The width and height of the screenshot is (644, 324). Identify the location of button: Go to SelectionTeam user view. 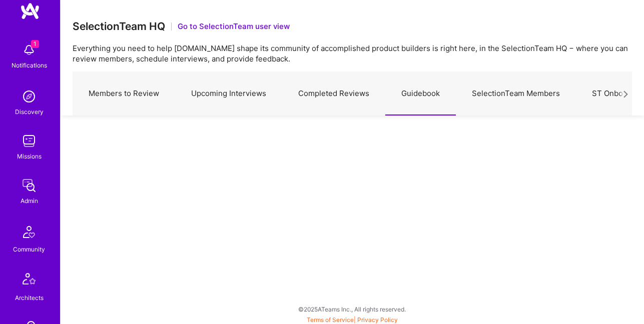
(234, 26).